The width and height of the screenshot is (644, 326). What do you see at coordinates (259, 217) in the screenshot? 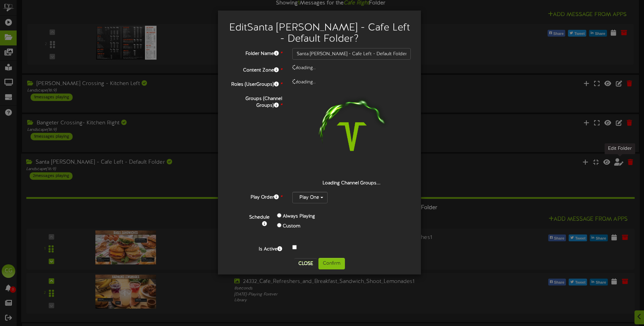
I see `b: Schedule` at bounding box center [259, 217].